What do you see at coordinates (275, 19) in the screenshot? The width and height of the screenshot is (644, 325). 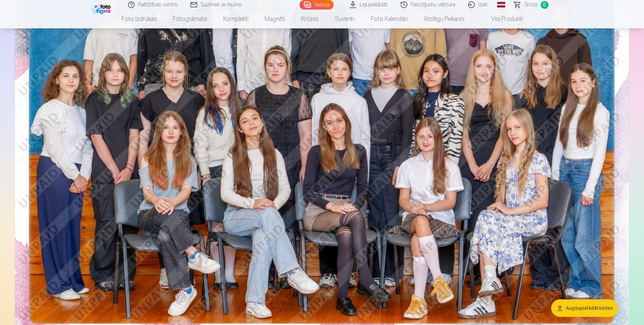 I see `a: Magnēti` at bounding box center [275, 19].